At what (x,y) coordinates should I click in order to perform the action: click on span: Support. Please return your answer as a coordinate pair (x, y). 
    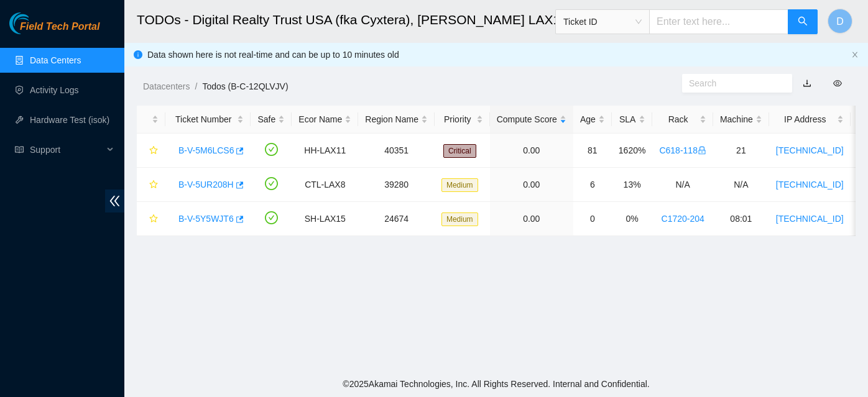
    Looking at the image, I should click on (67, 150).